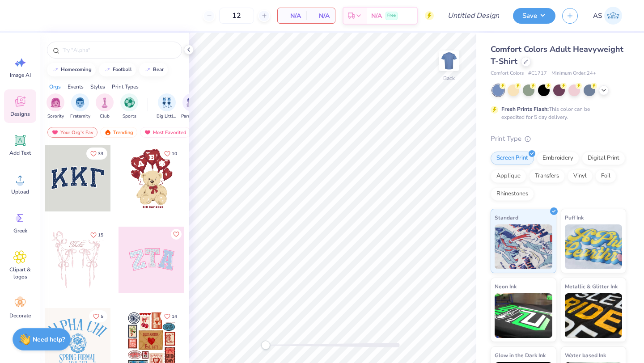  Describe the element at coordinates (56, 116) in the screenshot. I see `span: Sorority` at that location.